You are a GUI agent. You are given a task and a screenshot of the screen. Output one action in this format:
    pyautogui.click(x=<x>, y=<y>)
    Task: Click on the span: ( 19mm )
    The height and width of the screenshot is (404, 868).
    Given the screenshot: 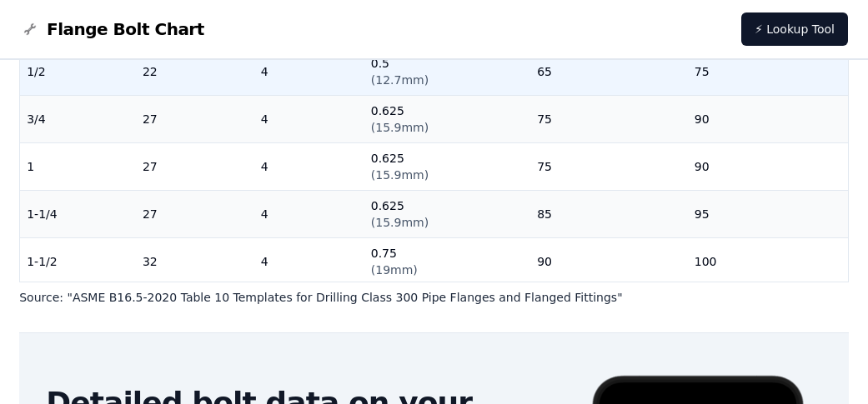 What is the action you would take?
    pyautogui.click(x=394, y=270)
    